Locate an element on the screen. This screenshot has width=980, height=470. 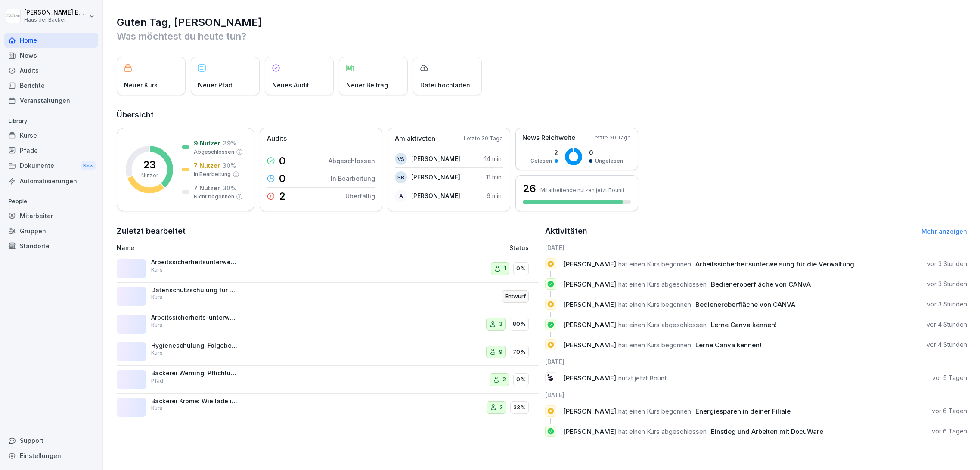
p: Entwurf is located at coordinates (516, 297).